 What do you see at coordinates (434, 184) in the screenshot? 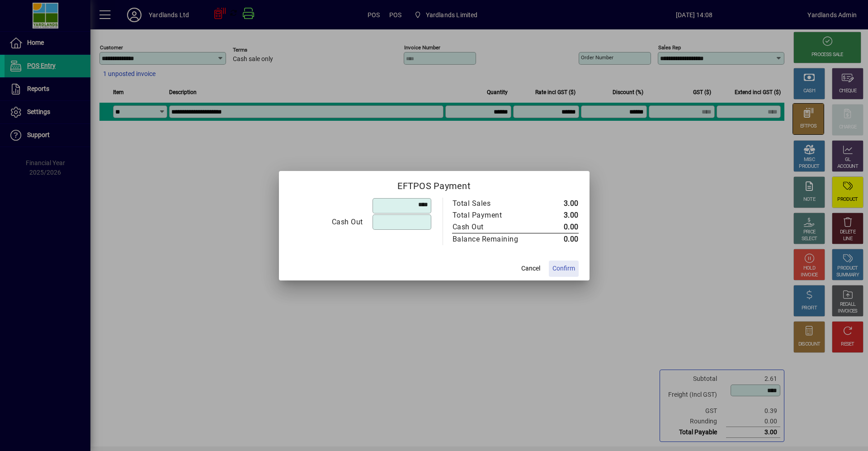
I see `h2: EFTPOS Payment` at bounding box center [434, 184].